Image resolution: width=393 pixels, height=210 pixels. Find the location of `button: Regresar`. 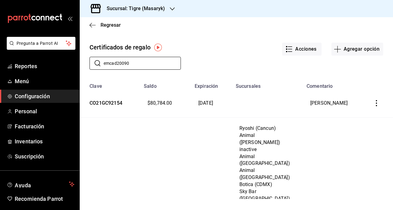

button: Regresar is located at coordinates (105, 25).